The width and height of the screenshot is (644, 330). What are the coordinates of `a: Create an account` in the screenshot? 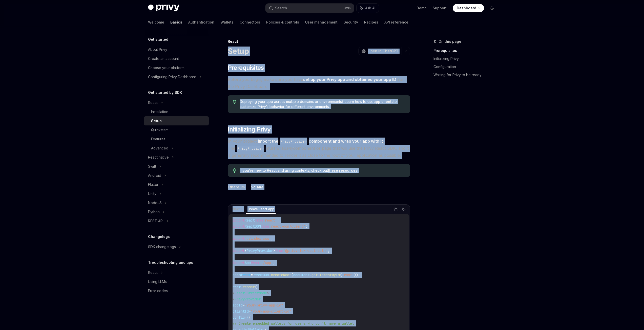 It's located at (176, 59).